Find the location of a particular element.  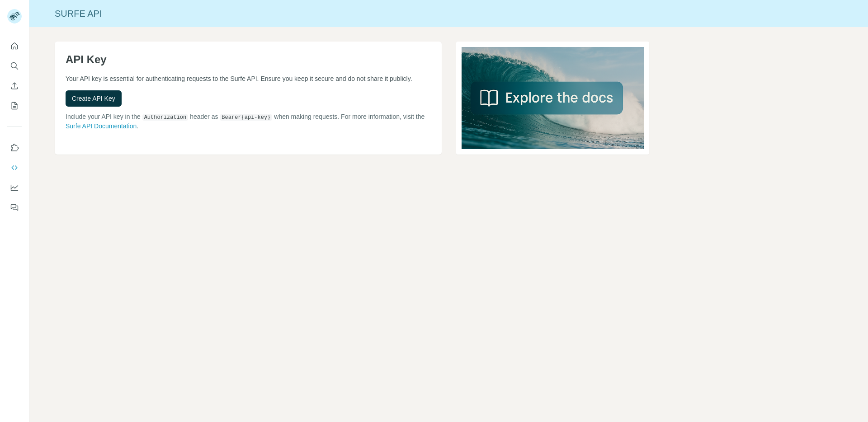

button: Use Surfe on LinkedIn is located at coordinates (15, 147).